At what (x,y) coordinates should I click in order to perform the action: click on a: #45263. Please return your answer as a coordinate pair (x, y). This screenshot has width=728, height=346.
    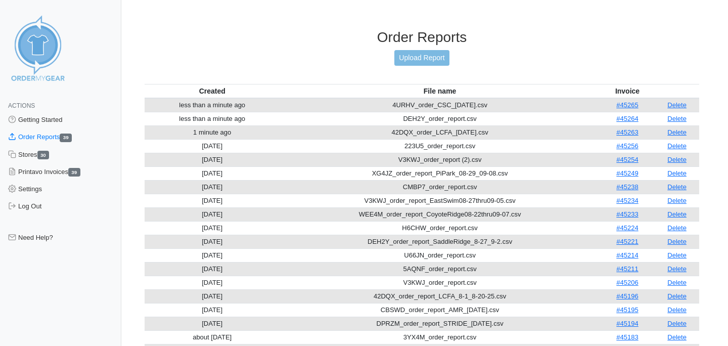
    Looking at the image, I should click on (627, 132).